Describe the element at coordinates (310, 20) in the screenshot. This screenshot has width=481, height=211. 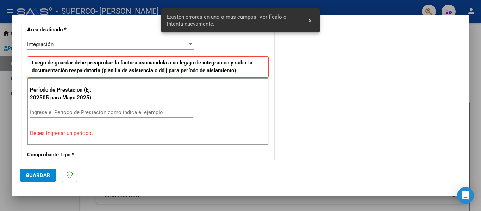
I see `button: x` at that location.